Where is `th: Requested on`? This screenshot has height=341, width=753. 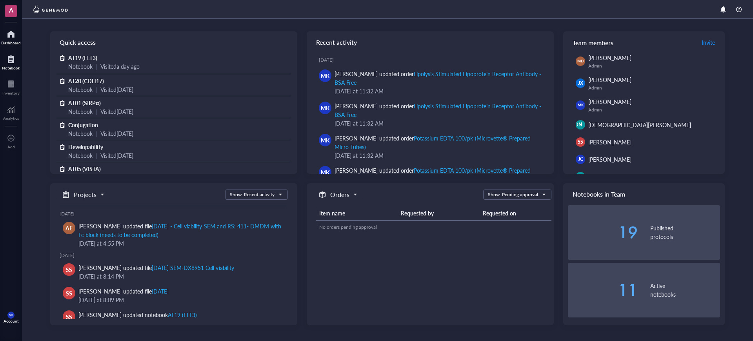 th: Requested on is located at coordinates (515, 213).